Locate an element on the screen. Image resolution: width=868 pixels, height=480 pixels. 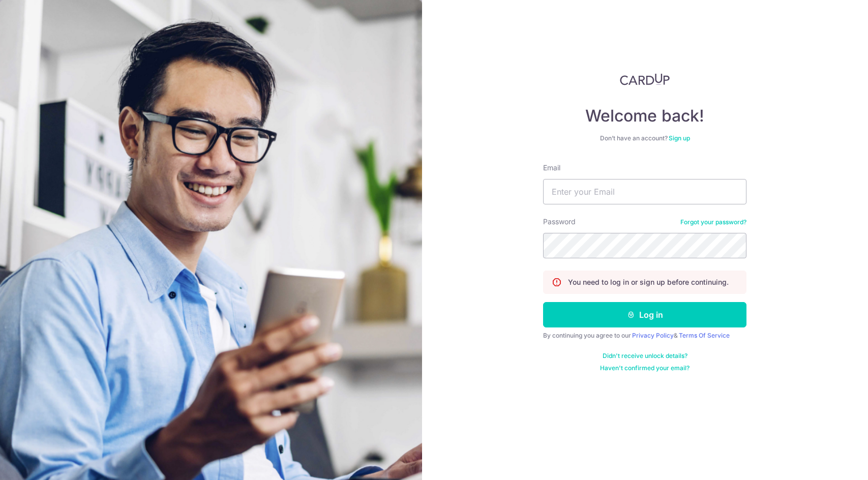
label: Email is located at coordinates (552, 168).